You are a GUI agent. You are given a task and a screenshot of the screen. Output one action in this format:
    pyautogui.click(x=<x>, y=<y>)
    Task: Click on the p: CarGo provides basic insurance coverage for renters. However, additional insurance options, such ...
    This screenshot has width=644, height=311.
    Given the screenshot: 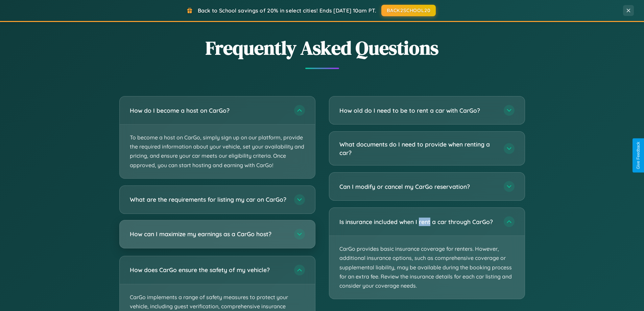 What is the action you would take?
    pyautogui.click(x=427, y=267)
    